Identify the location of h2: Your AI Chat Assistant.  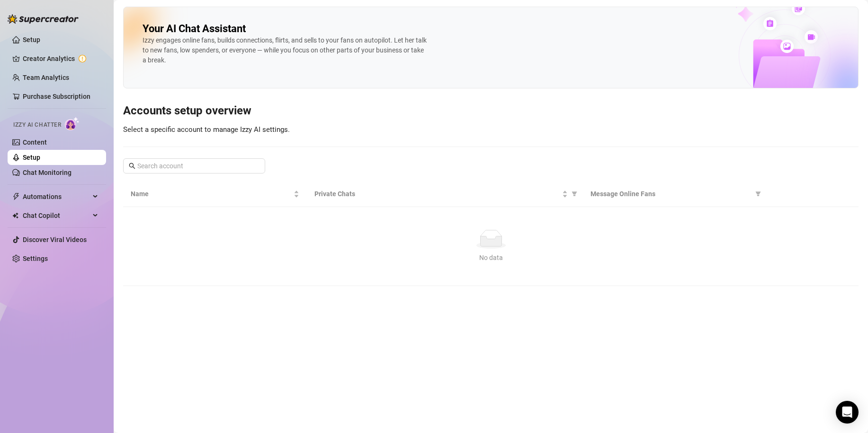
(194, 29).